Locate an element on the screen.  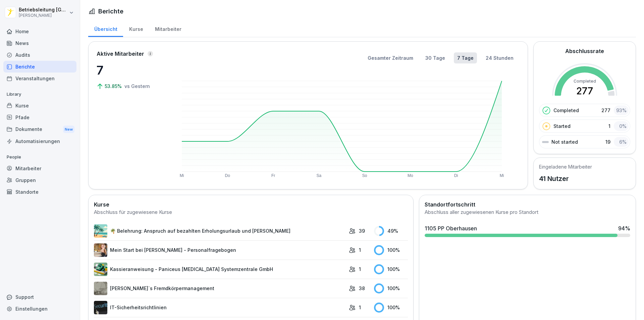
div: Abschluss für zugewiesene Kurse is located at coordinates (251, 212).